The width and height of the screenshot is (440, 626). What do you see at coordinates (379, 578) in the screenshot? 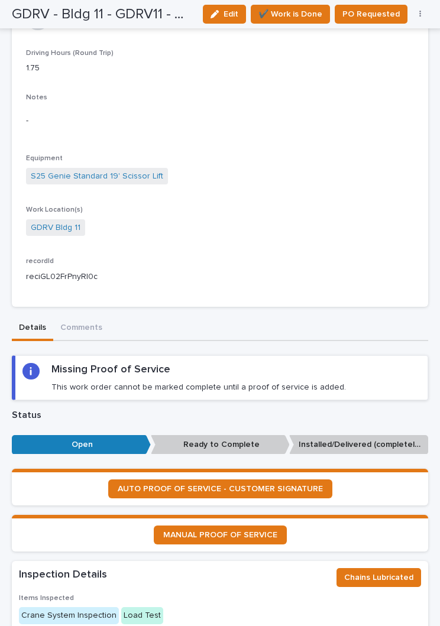
I see `button: Chains Lubricated` at bounding box center [379, 578].